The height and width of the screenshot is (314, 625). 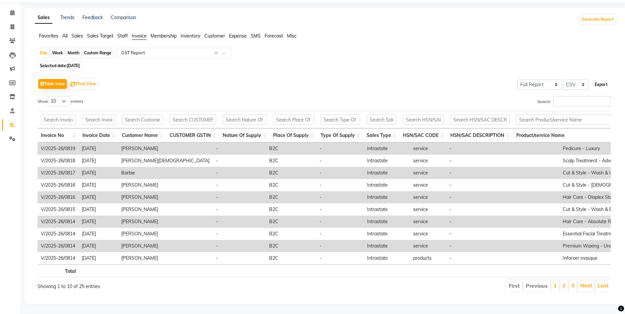 I want to click on td: V/2025-26/0819, so click(x=58, y=149).